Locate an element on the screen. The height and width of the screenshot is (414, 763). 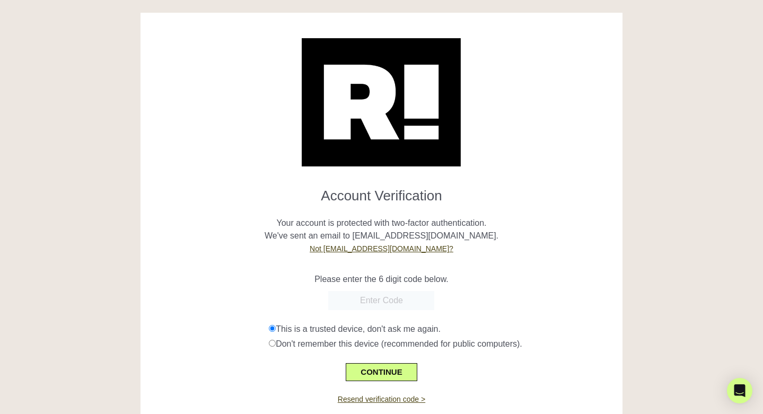
div: Open Intercom Messenger is located at coordinates (740, 391).